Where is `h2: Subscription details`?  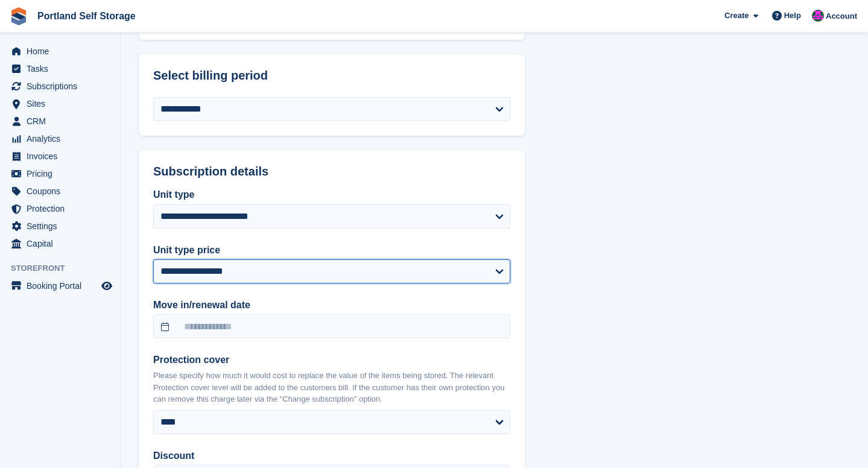 h2: Subscription details is located at coordinates (332, 171).